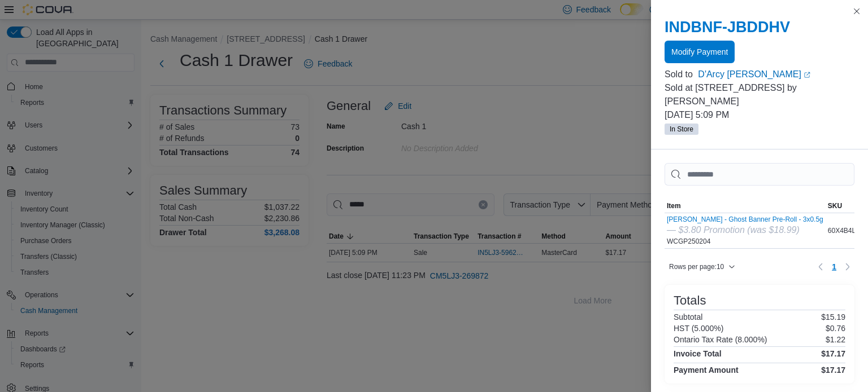 The width and height of the screenshot is (868, 392). What do you see at coordinates (834, 267) in the screenshot?
I see `button: Page 1 of 1` at bounding box center [834, 267].